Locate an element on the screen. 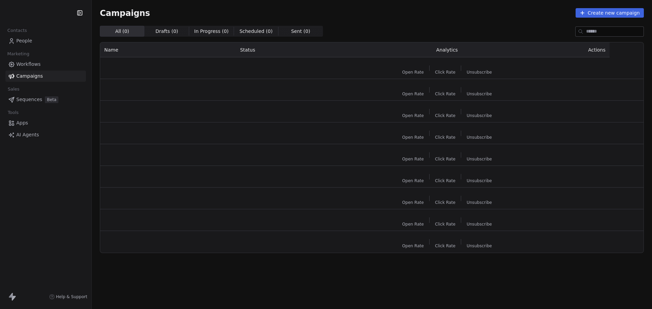  span: People is located at coordinates (24, 41).